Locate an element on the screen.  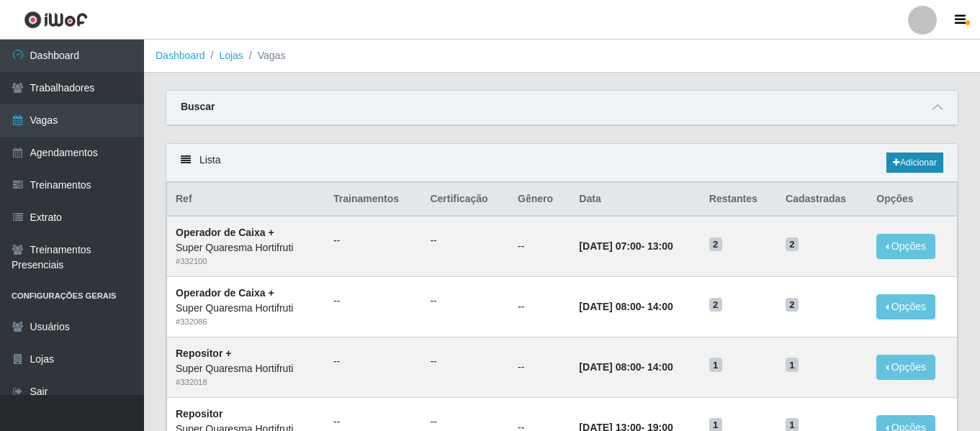
a: Lojas is located at coordinates (231, 56).